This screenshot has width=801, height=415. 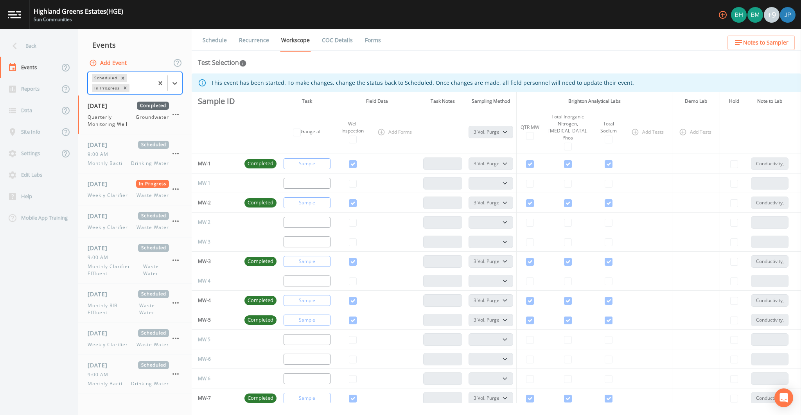 I want to click on th: Note to Lab, so click(x=770, y=101).